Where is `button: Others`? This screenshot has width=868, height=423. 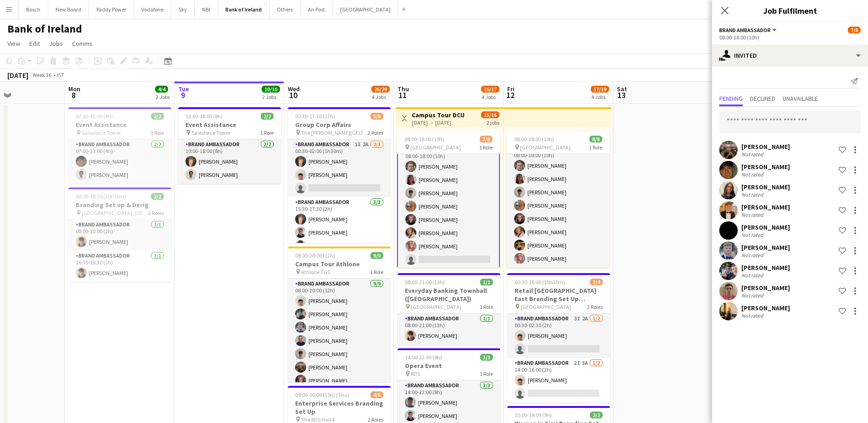
button: Others is located at coordinates (285, 9).